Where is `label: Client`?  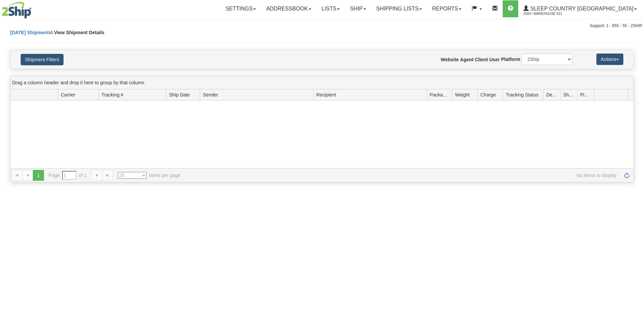
label: Client is located at coordinates (481, 59).